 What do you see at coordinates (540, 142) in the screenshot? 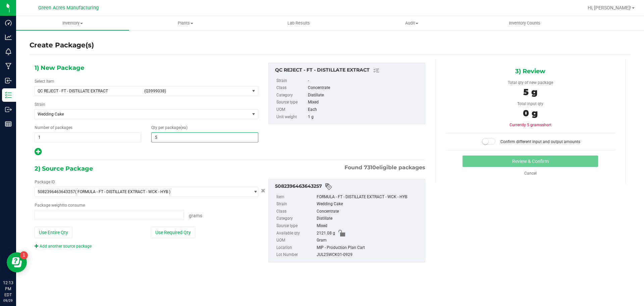
I see `span: Confirm different input and output amounts` at bounding box center [540, 142].